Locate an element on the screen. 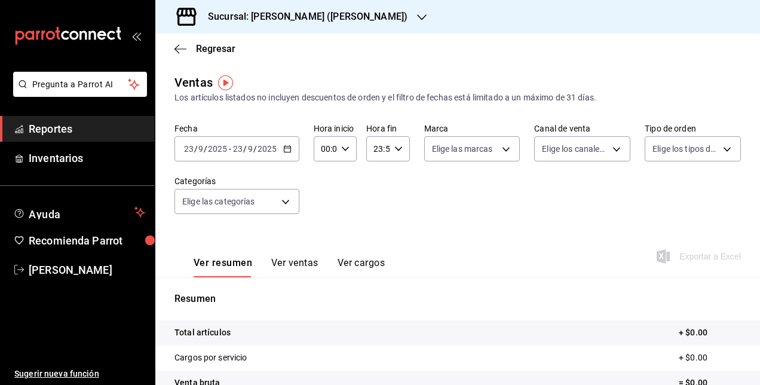 The image size is (760, 385). button: open_drawer_menu is located at coordinates (136, 36).